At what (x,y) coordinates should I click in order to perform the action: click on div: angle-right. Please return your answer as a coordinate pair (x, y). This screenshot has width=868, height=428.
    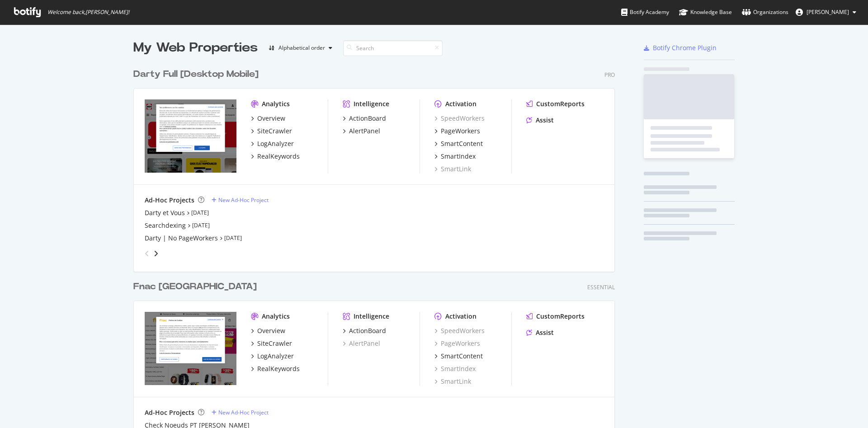
    Looking at the image, I should click on (156, 253).